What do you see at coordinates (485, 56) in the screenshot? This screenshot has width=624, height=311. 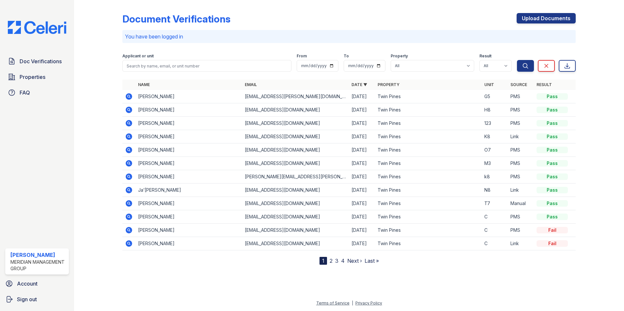 I see `label: Result` at bounding box center [485, 56].